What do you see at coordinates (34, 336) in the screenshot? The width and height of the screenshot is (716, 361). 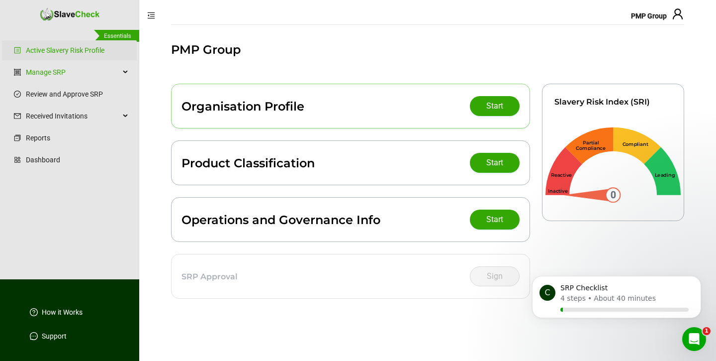 I see `span: message` at bounding box center [34, 336].